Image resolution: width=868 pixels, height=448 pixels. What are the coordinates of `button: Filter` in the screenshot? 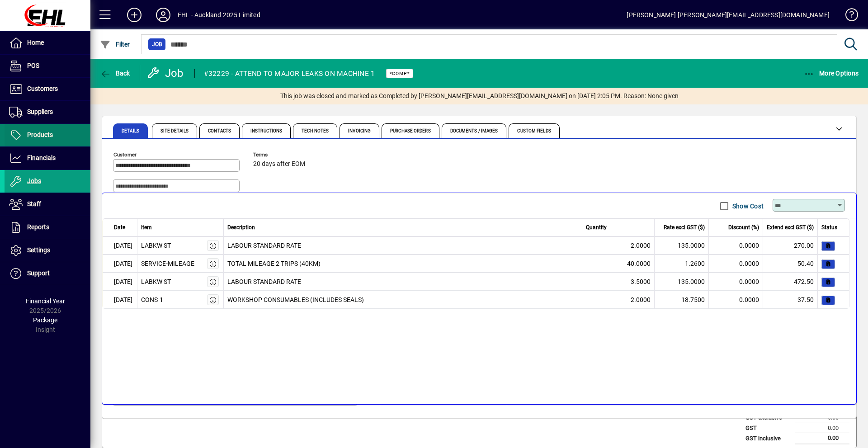 It's located at (115, 44).